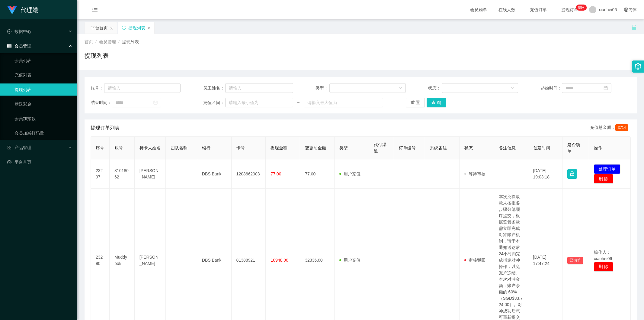 The width and height of the screenshot is (644, 320). What do you see at coordinates (105, 128) in the screenshot?
I see `span: 提现订单列表` at bounding box center [105, 128].